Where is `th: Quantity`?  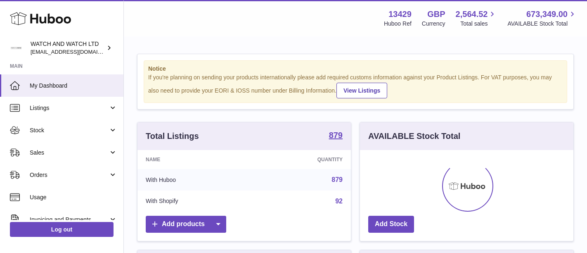
th: Quantity is located at coordinates (302, 159).